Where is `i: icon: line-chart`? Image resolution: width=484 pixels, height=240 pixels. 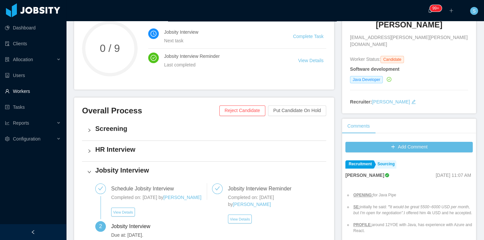 i: icon: line-chart is located at coordinates (7, 123).